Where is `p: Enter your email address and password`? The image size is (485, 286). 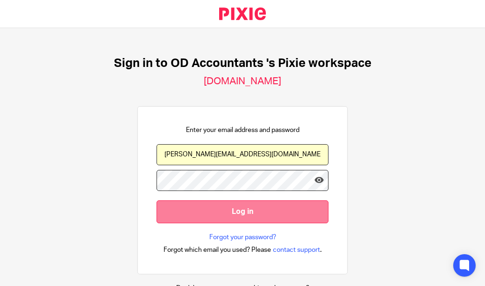 p: Enter your email address and password is located at coordinates (243, 130).